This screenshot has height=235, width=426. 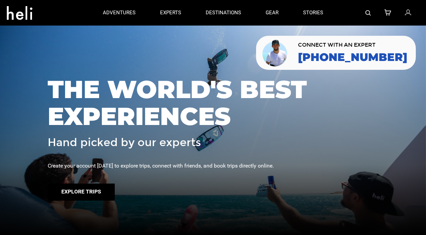 What do you see at coordinates (81, 192) in the screenshot?
I see `button: Explore Trips` at bounding box center [81, 192].